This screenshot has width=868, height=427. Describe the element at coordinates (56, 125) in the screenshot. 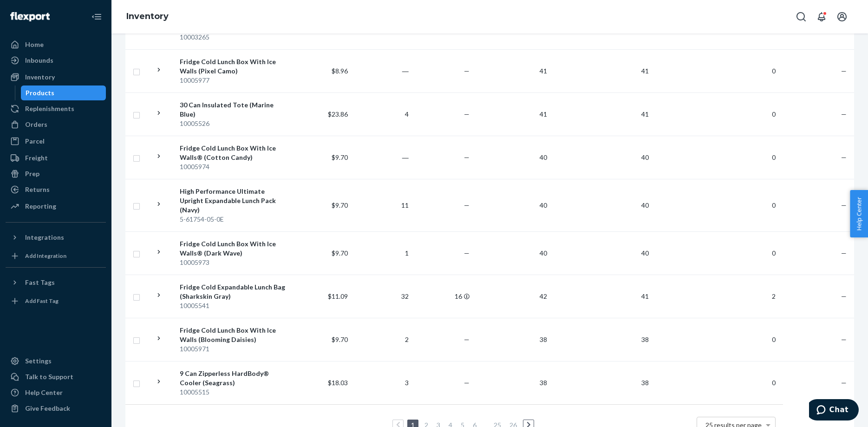

I see `a: Orders` at that location.